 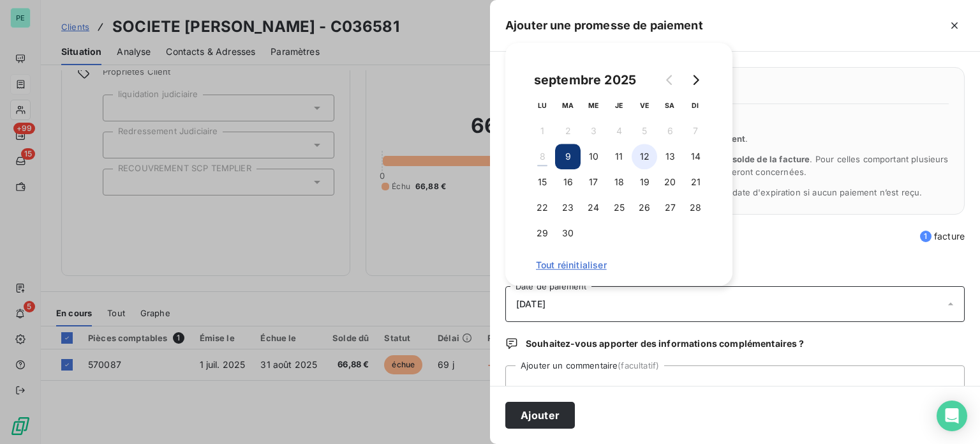 I want to click on button: 26, so click(x=645, y=208).